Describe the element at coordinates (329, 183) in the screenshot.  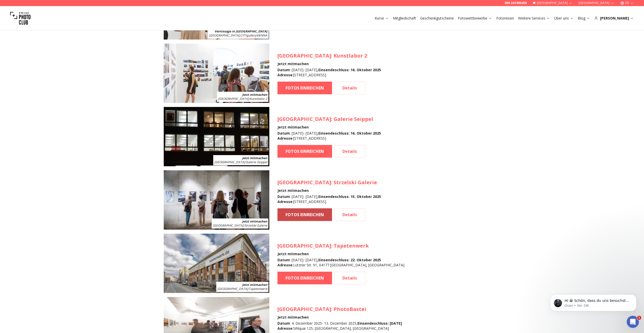
I see `h3: : Strzelski Galerie` at that location.